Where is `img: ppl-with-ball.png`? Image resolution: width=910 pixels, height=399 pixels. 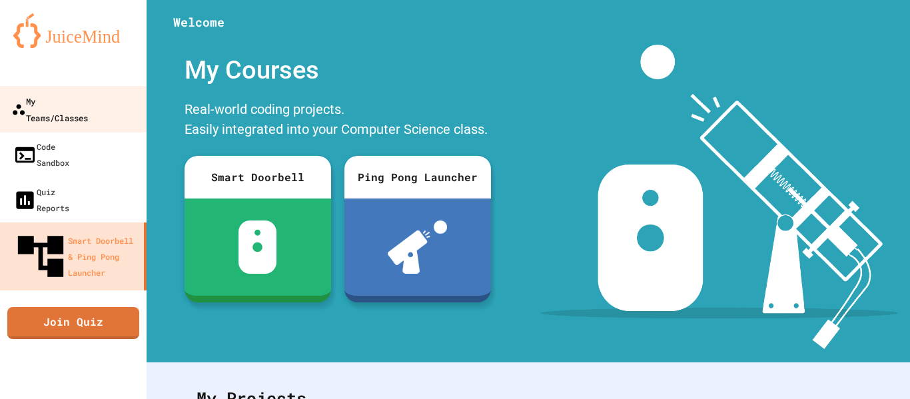
img: ppl-with-ball.png is located at coordinates (417, 247).